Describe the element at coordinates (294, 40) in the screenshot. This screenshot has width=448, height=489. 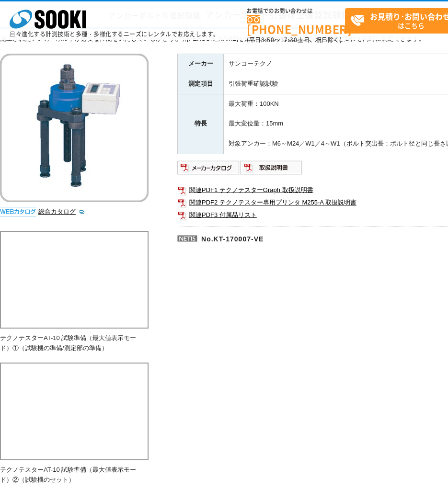
I see `span: (平日 ～ 土日、祝日除く)` at that location.